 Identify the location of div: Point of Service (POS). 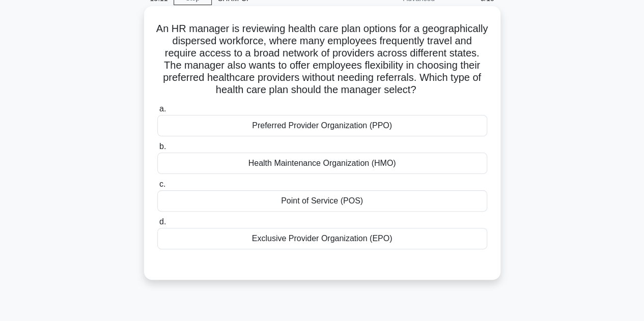
(322, 201).